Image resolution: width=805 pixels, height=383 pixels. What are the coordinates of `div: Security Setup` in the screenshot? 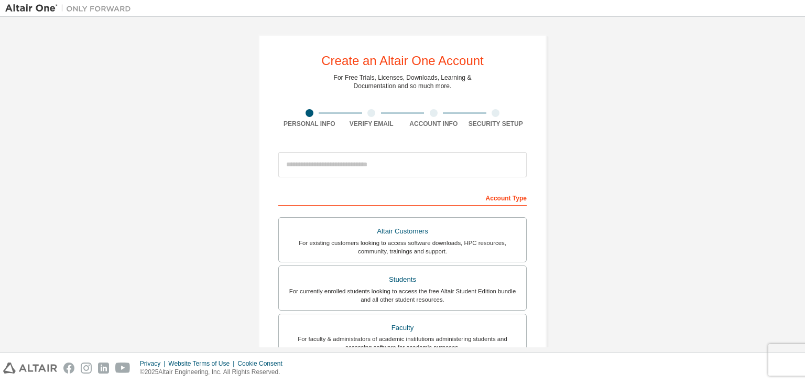 It's located at (496, 124).